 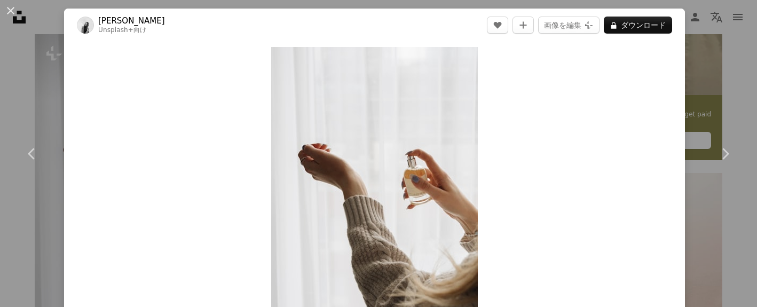 I want to click on button: いいね！, so click(x=497, y=25).